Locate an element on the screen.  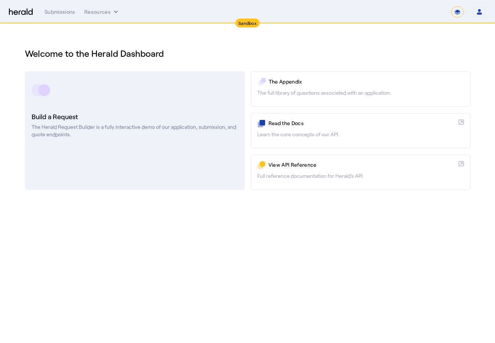
p: View API Reference is located at coordinates (362, 165).